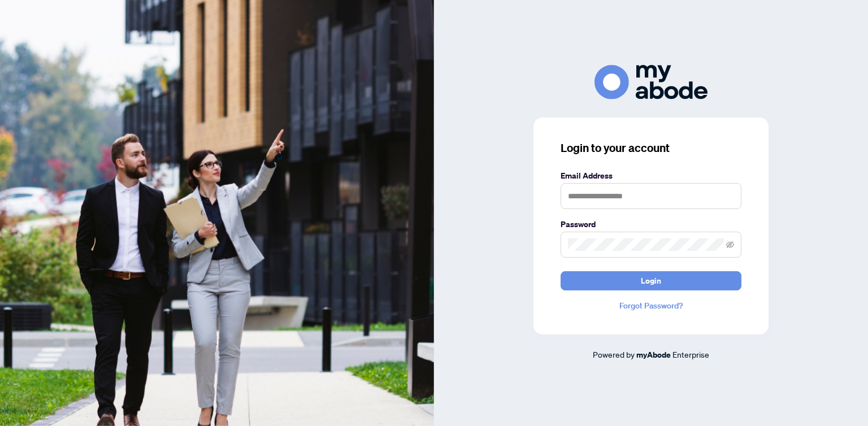 Image resolution: width=868 pixels, height=426 pixels. Describe the element at coordinates (651, 281) in the screenshot. I see `span: Login` at that location.